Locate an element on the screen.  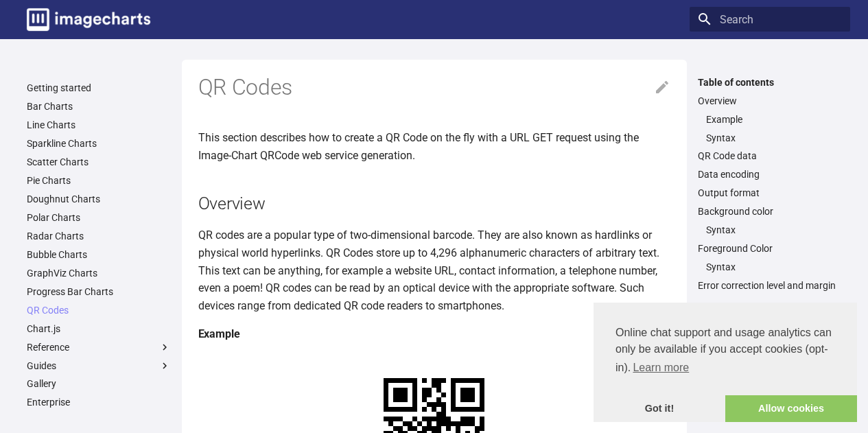
a: Sparkline Charts is located at coordinates (99, 143).